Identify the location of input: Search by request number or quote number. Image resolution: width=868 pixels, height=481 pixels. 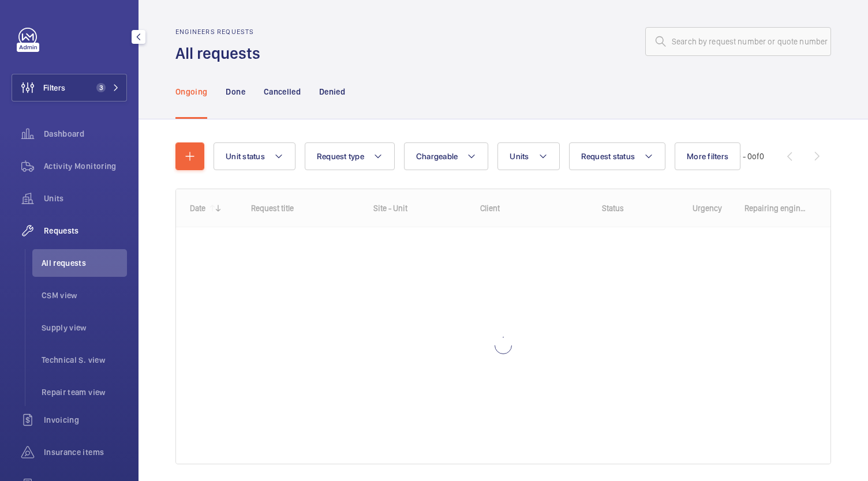
(738, 42).